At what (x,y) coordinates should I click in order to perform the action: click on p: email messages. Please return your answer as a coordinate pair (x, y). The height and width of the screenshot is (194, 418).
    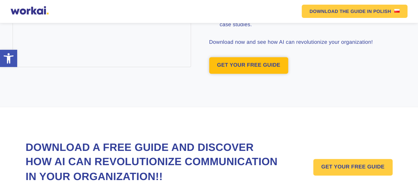
    Looking at the image, I should click on (27, 113).